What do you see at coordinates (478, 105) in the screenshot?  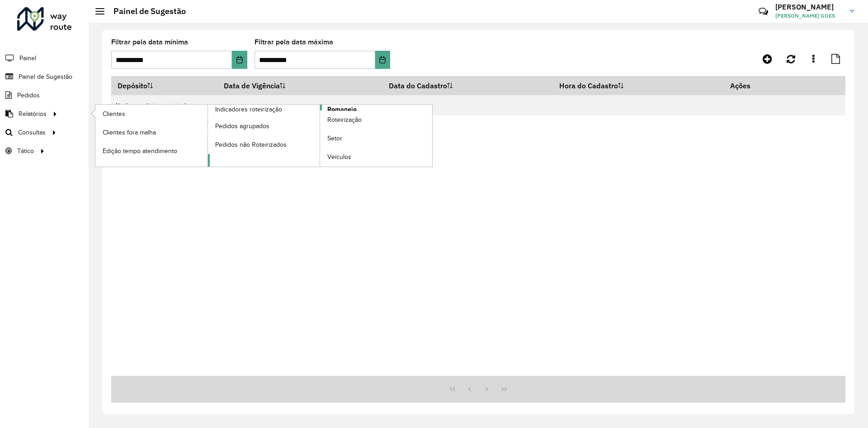 I see `td: Nenhum registro encontrado` at bounding box center [478, 105].